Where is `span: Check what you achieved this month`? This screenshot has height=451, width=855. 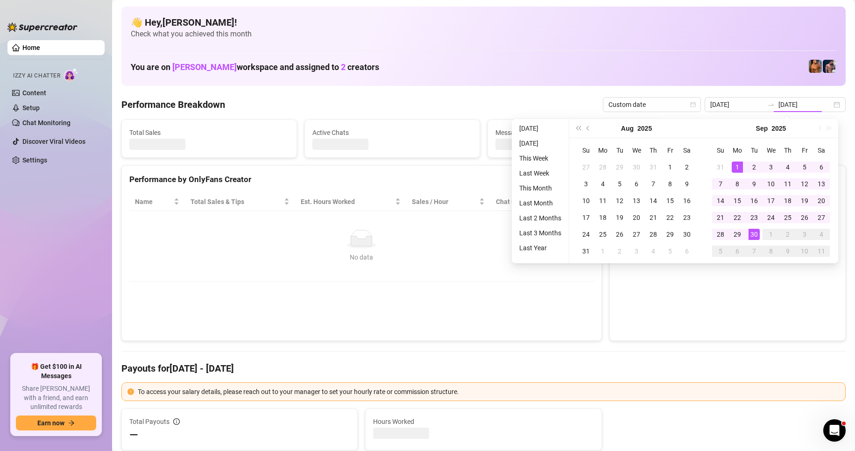
span: Check what you achieved this month is located at coordinates (483, 34).